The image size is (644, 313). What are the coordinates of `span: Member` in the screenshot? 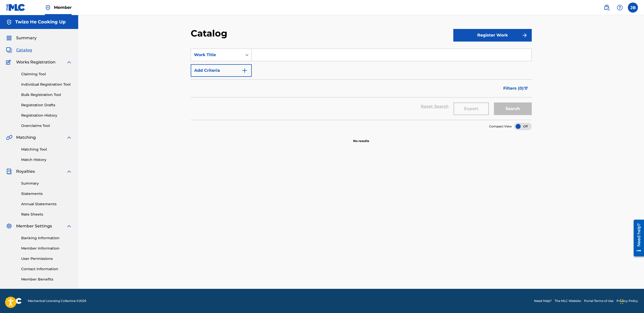 It's located at (63, 8).